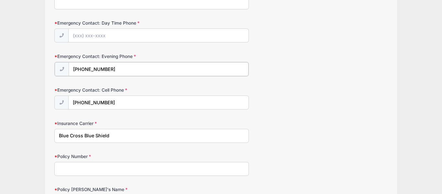 The height and width of the screenshot is (194, 442). What do you see at coordinates (110, 156) in the screenshot?
I see `label: Policy Number` at bounding box center [110, 156].